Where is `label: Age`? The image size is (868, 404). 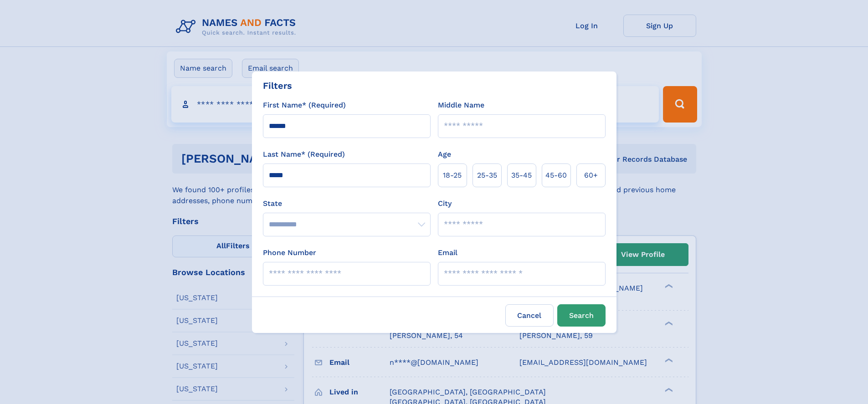
label: Age is located at coordinates (445, 154).